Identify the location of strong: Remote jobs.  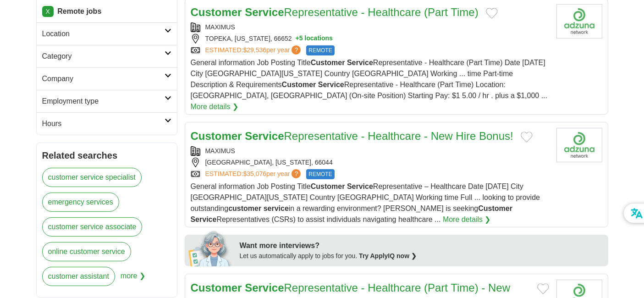
(80, 11).